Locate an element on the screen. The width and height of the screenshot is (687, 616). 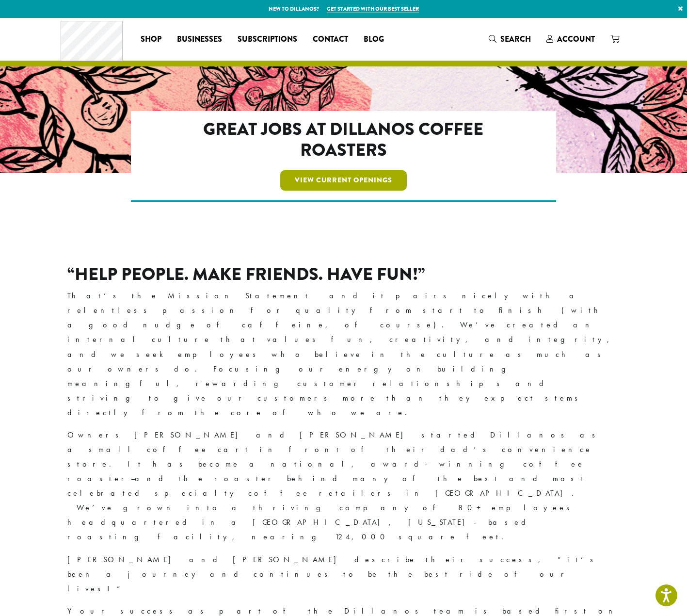
a: View Current Openings is located at coordinates (344, 180).